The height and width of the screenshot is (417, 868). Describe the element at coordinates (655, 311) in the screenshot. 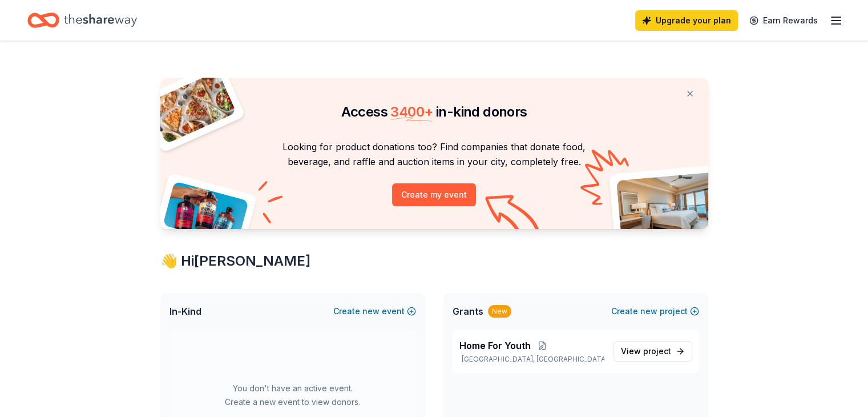

I see `button: Createnewproject` at that location.